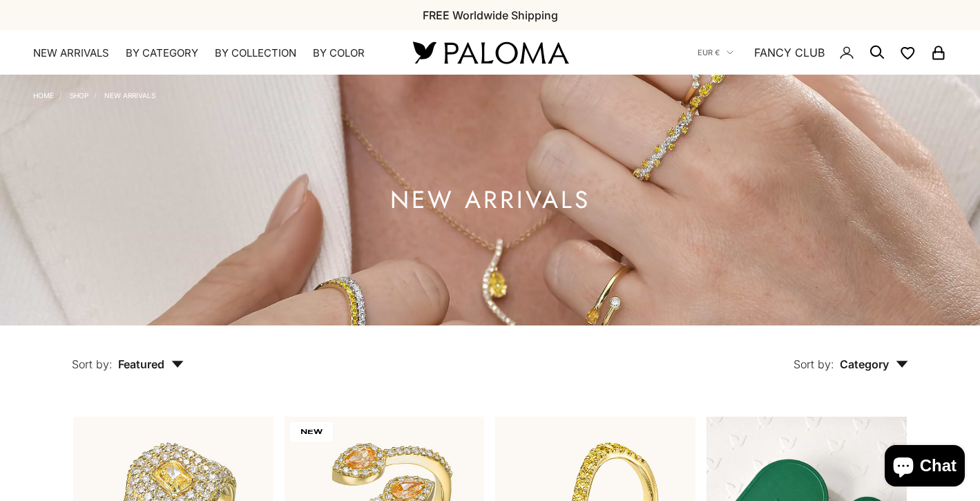  What do you see at coordinates (128, 354) in the screenshot?
I see `button: Sort by: Featured` at bounding box center [128, 354].